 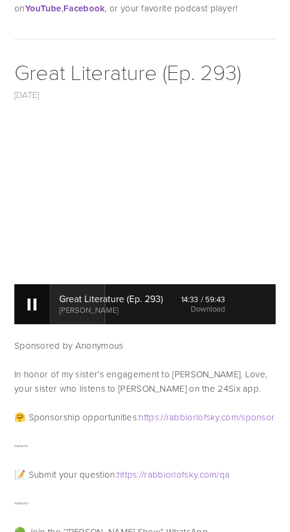 I want to click on p: 🤗 Sponsorship opportunities:, so click(x=145, y=417).